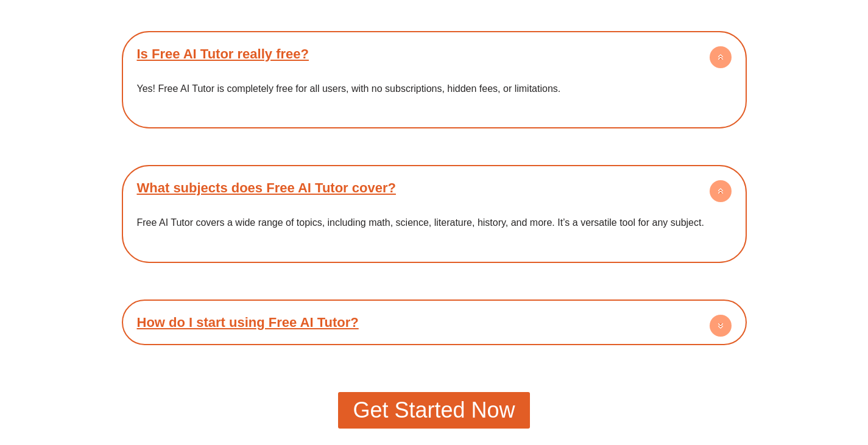 The height and width of the screenshot is (445, 868). Describe the element at coordinates (433, 411) in the screenshot. I see `span: Get Started Now` at that location.